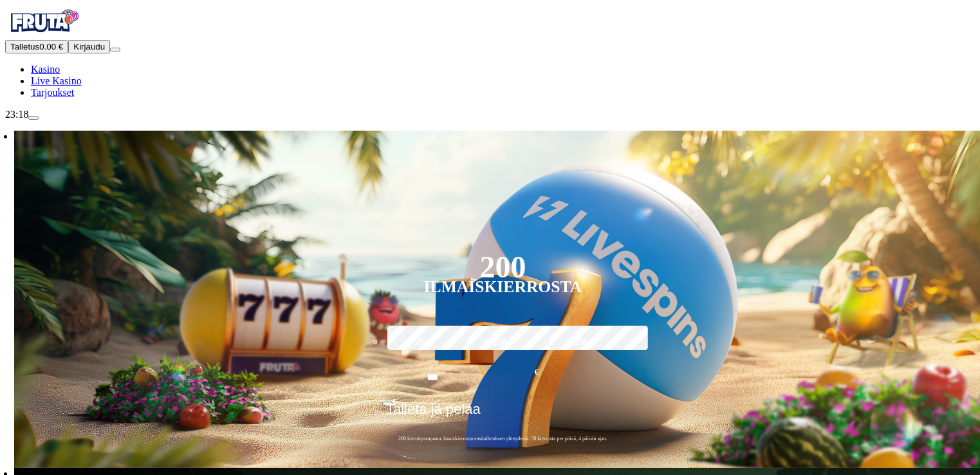 The height and width of the screenshot is (475, 980). What do you see at coordinates (584, 343) in the screenshot?
I see `label: 250 €` at bounding box center [584, 343].